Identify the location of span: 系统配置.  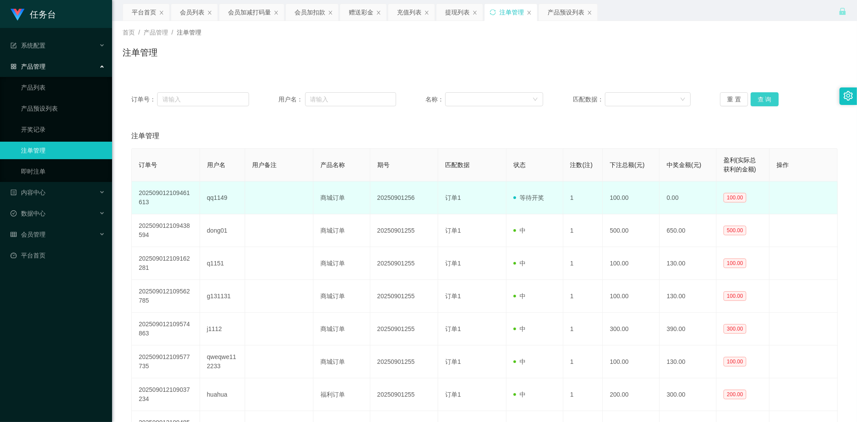
(28, 46).